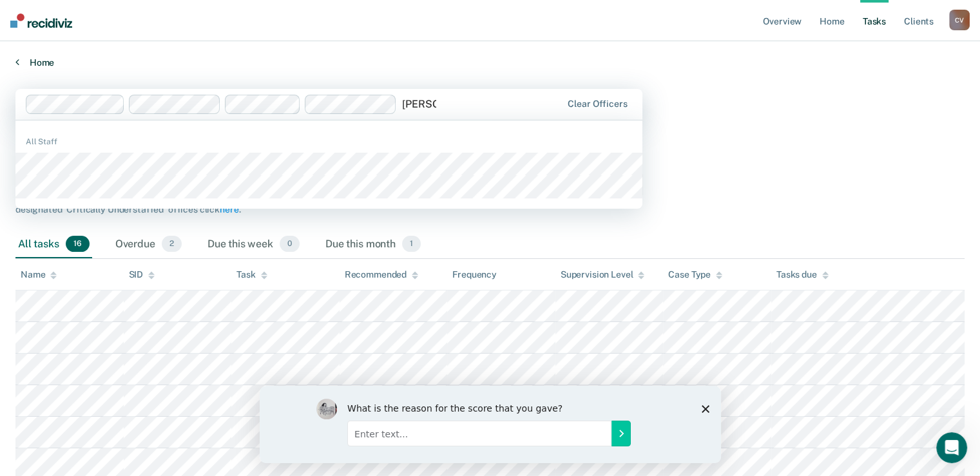  What do you see at coordinates (142, 274) in the screenshot?
I see `div: SID` at bounding box center [142, 274].